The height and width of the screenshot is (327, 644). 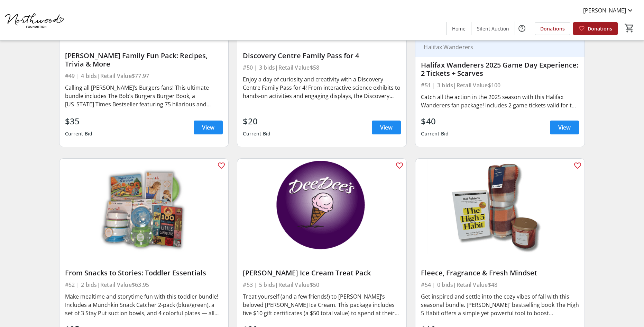 I want to click on div: $40, so click(x=435, y=121).